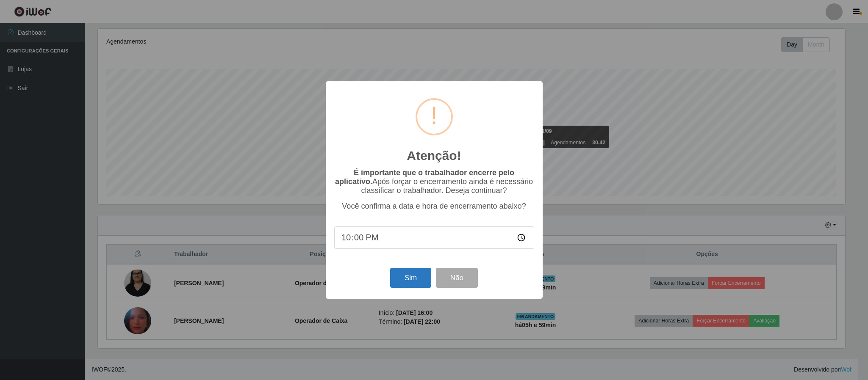 This screenshot has width=868, height=380. I want to click on button: Sim, so click(410, 278).